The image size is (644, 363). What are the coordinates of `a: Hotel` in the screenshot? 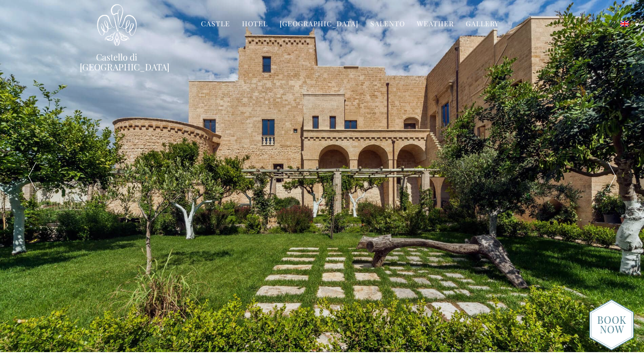 It's located at (255, 24).